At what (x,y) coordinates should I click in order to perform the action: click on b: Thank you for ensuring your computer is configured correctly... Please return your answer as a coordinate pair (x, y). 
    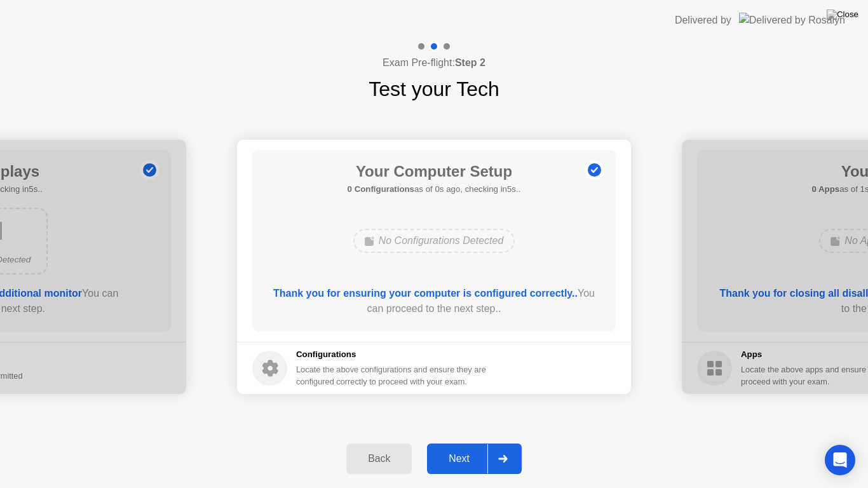
    Looking at the image, I should click on (425, 292).